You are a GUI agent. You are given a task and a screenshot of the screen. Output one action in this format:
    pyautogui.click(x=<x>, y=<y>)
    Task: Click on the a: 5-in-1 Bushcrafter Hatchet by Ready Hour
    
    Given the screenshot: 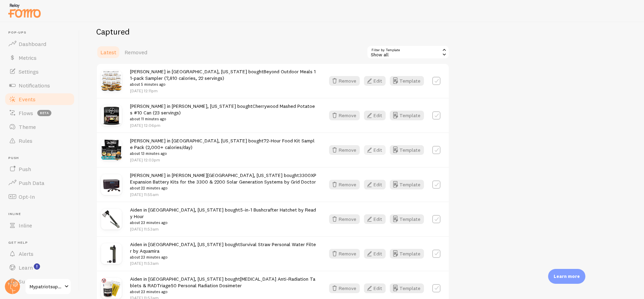 What is the action you would take?
    pyautogui.click(x=223, y=213)
    